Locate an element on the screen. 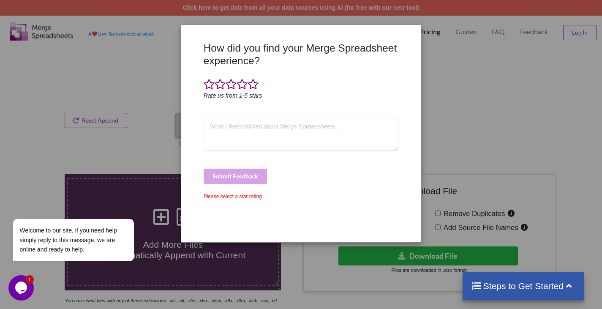 The image size is (602, 309). div: Please select a star rating is located at coordinates (301, 196).